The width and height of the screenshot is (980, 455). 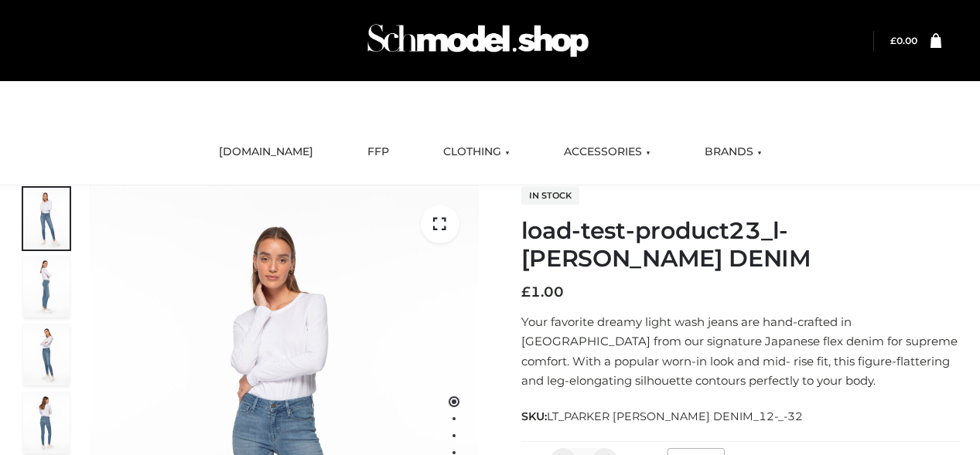 What do you see at coordinates (904, 41) in the screenshot?
I see `bdi: 0.00` at bounding box center [904, 41].